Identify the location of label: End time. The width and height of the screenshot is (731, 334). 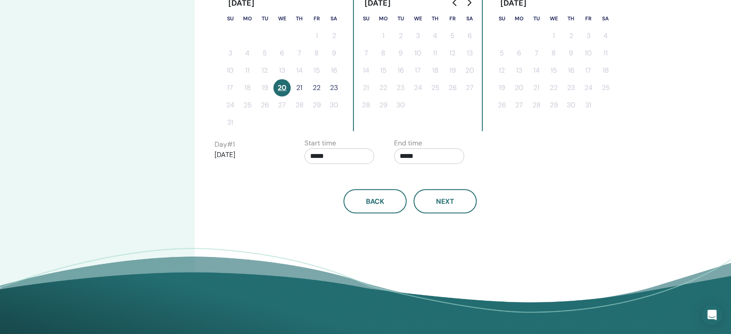
(408, 143).